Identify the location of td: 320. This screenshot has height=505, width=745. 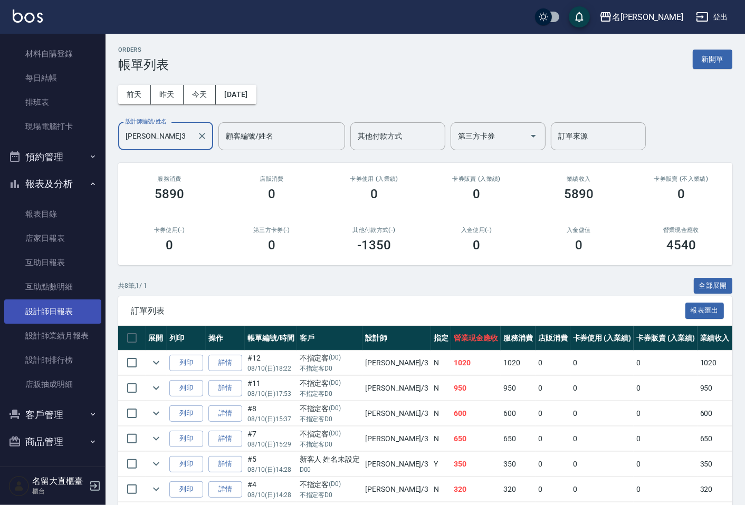
(715, 489).